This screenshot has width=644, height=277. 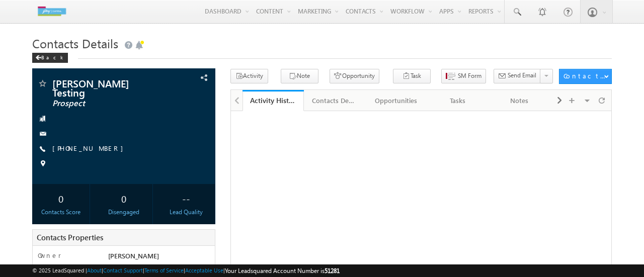 I want to click on button: Opportunity, so click(x=354, y=76).